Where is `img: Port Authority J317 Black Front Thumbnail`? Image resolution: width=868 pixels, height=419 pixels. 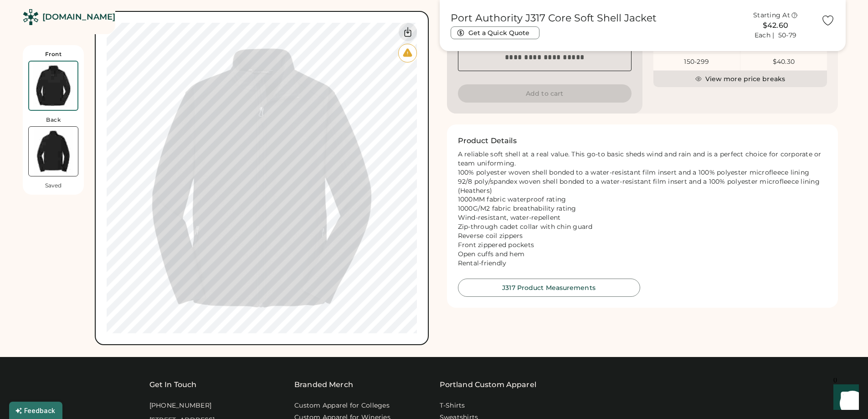
img: Port Authority J317 Black Front Thumbnail is located at coordinates (54, 86).